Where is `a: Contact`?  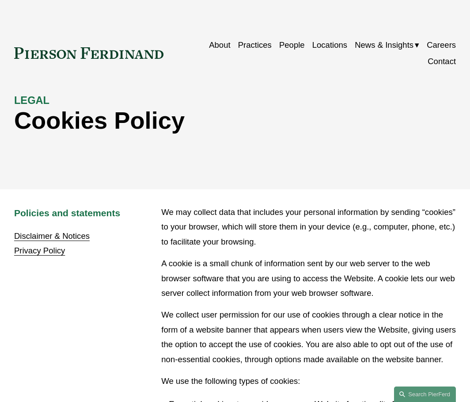
a: Contact is located at coordinates (442, 61).